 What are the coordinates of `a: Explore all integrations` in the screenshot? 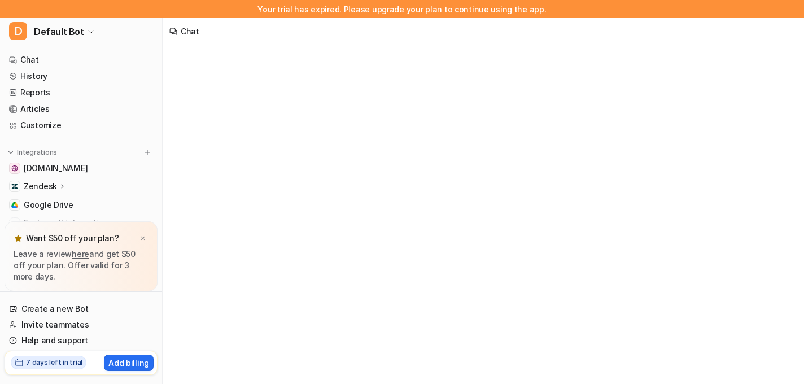 It's located at (81, 223).